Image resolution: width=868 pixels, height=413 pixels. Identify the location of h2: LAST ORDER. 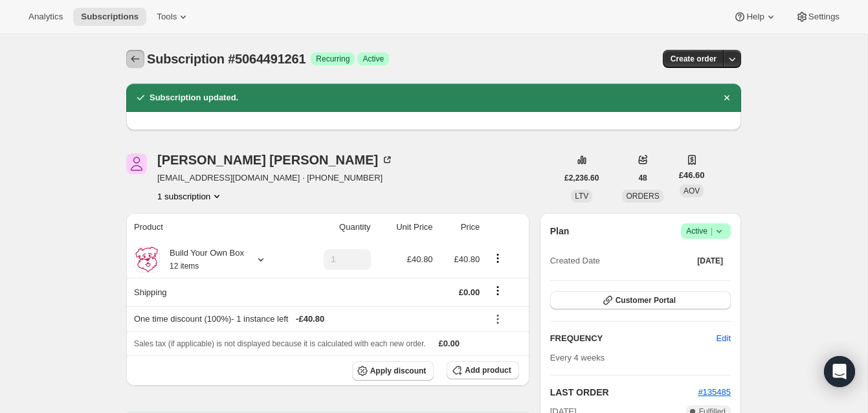
(624, 392).